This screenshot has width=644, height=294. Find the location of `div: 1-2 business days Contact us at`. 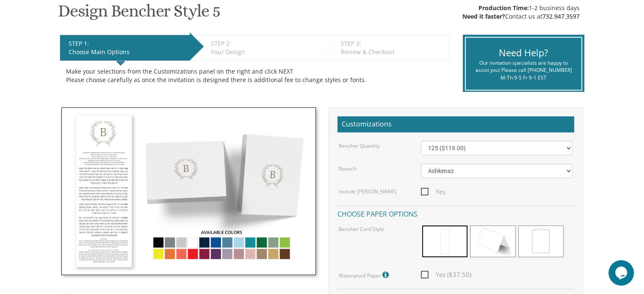

div: 1-2 business days Contact us at is located at coordinates (521, 12).